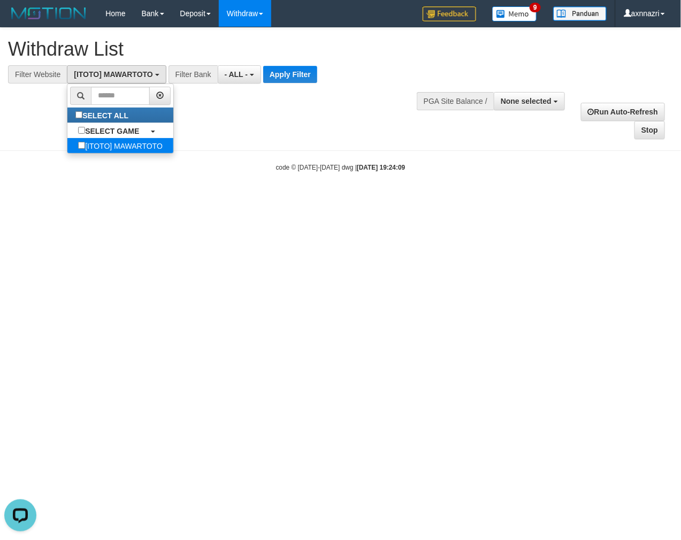 The height and width of the screenshot is (540, 681). I want to click on div: Filter Bank, so click(193, 74).